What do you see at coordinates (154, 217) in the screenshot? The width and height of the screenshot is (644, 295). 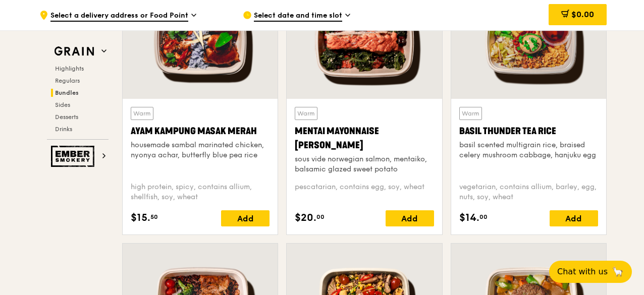 I see `span: 50` at bounding box center [154, 217].